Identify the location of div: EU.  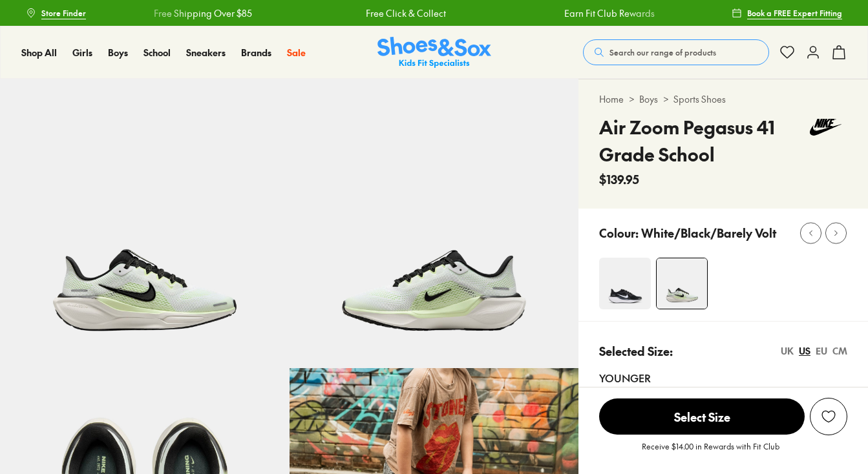
(822, 350).